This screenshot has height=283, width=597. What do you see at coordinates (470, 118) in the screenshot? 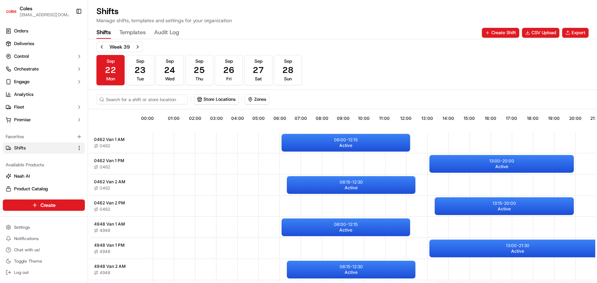
I see `span: 15:00` at bounding box center [470, 118].